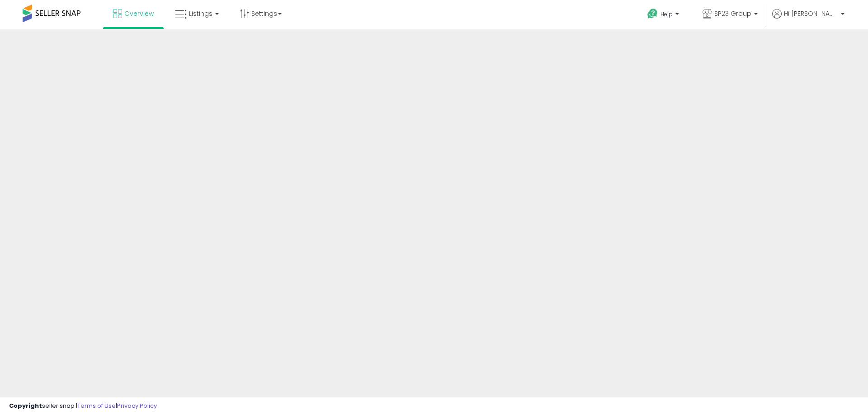 This screenshot has height=415, width=868. I want to click on a: Help, so click(664, 15).